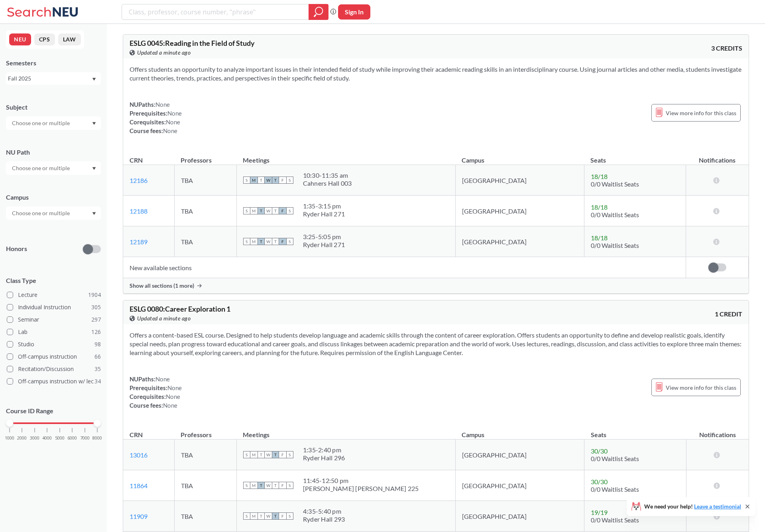 This screenshot has height=532, width=765. Describe the element at coordinates (138, 211) in the screenshot. I see `a: 12188` at that location.